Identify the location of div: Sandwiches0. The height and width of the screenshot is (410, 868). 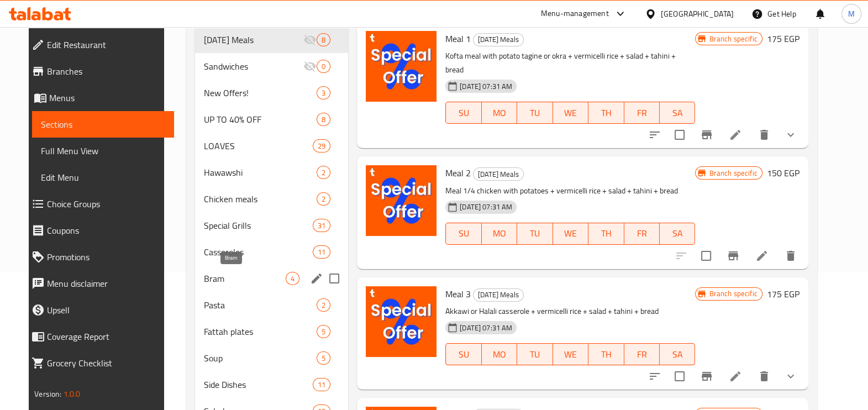
(272, 66).